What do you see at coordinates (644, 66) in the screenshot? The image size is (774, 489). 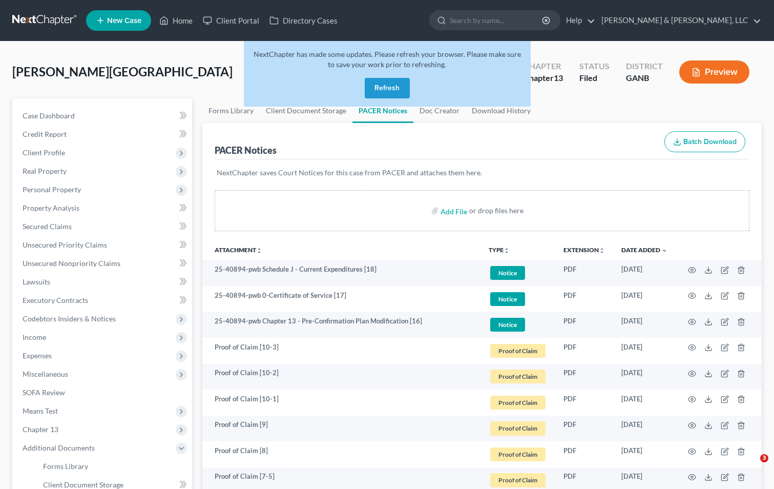 I see `div: District` at bounding box center [644, 66].